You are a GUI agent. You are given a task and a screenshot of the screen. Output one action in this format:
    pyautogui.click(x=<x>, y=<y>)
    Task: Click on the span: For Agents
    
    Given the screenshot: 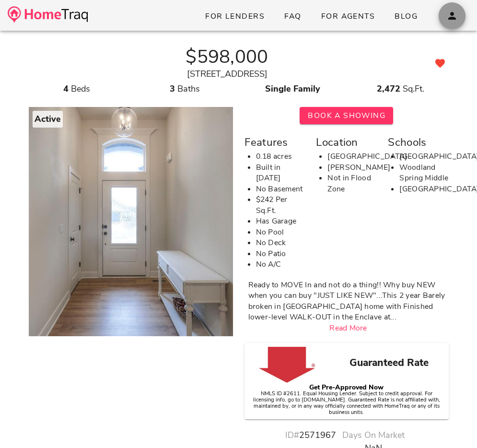 What is the action you would take?
    pyautogui.click(x=348, y=16)
    